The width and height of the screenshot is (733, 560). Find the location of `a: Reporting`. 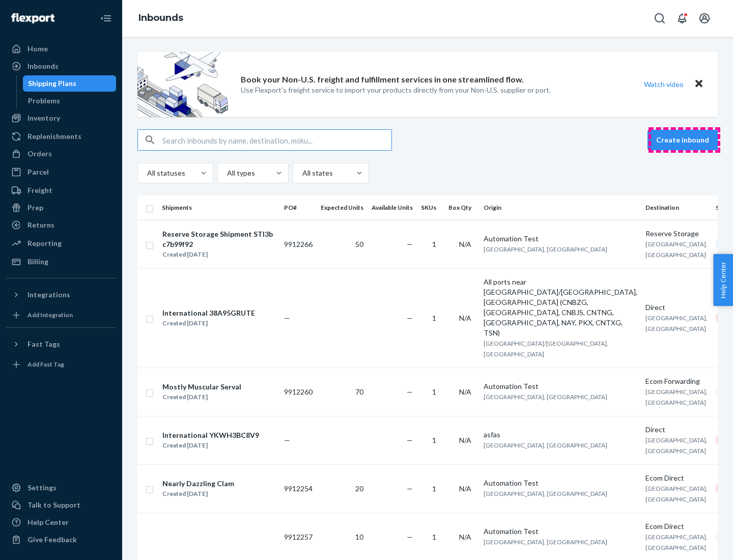

a: Reporting is located at coordinates (61, 244).